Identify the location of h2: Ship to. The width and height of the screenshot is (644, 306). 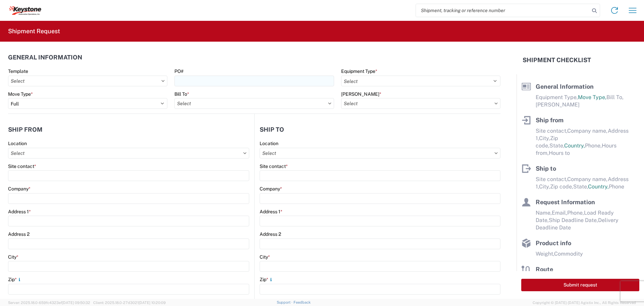
(272, 130).